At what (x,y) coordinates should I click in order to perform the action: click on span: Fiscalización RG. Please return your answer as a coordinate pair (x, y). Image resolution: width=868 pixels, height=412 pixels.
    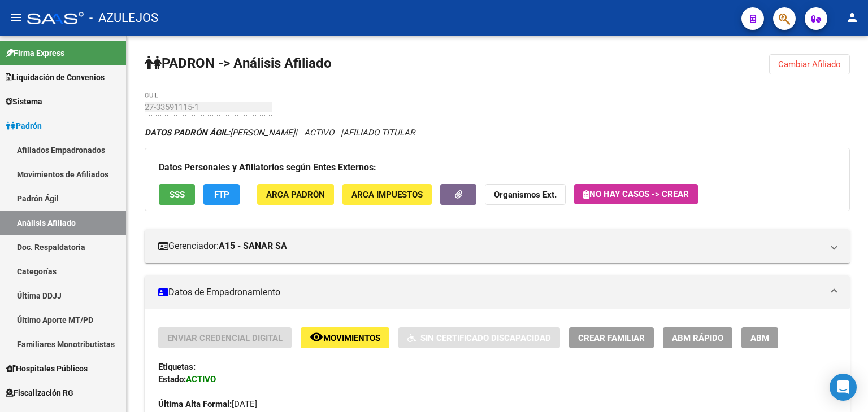
    Looking at the image, I should click on (40, 393).